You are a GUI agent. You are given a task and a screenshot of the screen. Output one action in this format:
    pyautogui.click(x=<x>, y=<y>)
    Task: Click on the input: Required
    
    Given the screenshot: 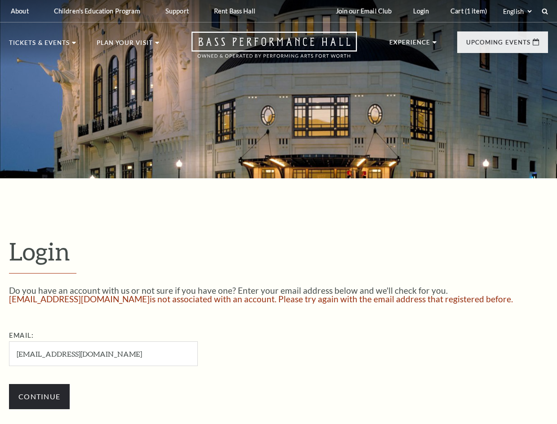 What is the action you would take?
    pyautogui.click(x=103, y=354)
    